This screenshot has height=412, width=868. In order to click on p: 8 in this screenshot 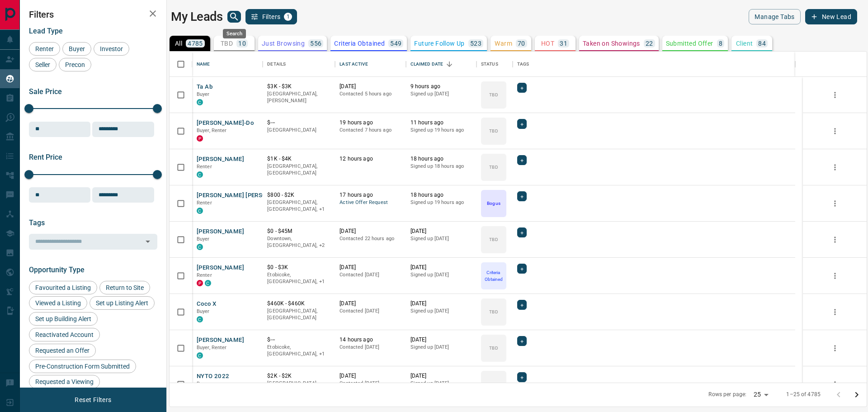, I will do `click(721, 43)`.